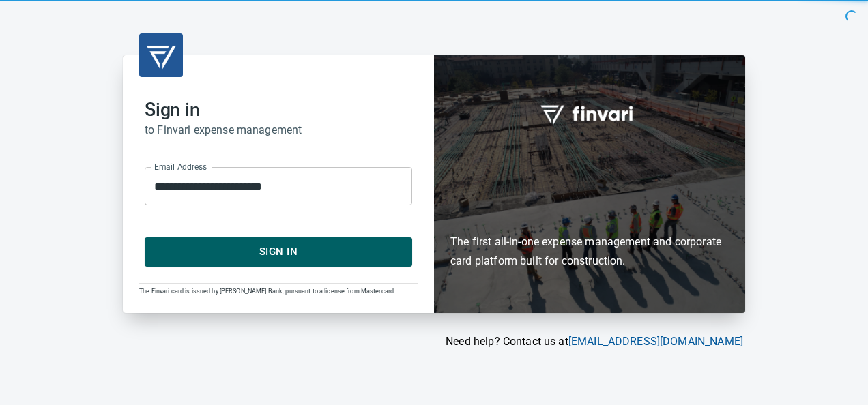 The height and width of the screenshot is (405, 868). Describe the element at coordinates (278, 252) in the screenshot. I see `button: Sign In` at that location.